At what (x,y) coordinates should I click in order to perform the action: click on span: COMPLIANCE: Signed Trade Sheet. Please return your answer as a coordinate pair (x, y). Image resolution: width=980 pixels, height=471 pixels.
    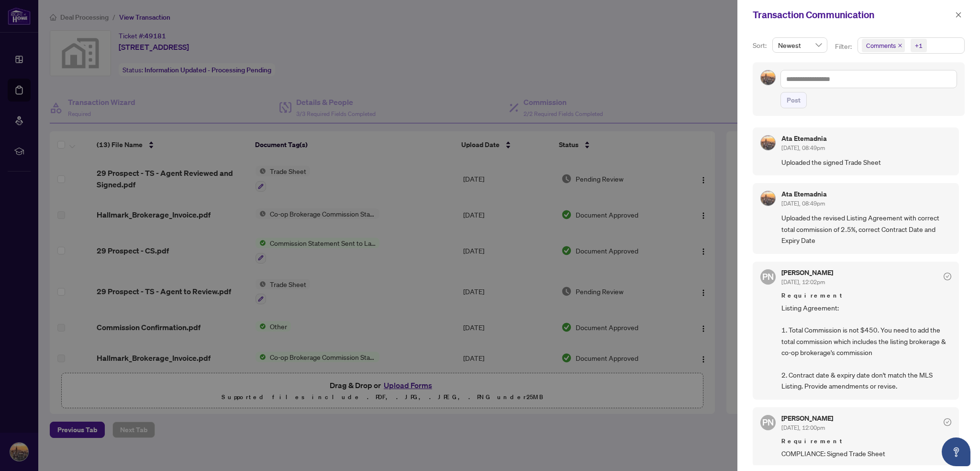
    Looking at the image, I should click on (866, 453).